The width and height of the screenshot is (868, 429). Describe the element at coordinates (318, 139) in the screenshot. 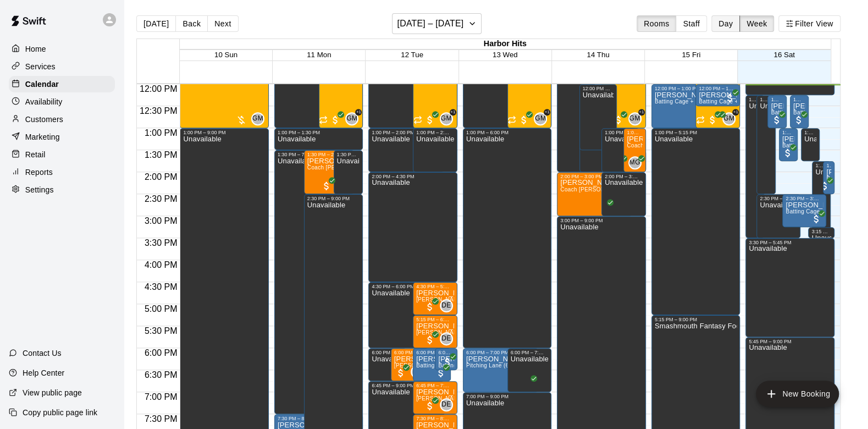

I see `div: 1:00 PM – 1:30 PM: Unavailable` at that location.